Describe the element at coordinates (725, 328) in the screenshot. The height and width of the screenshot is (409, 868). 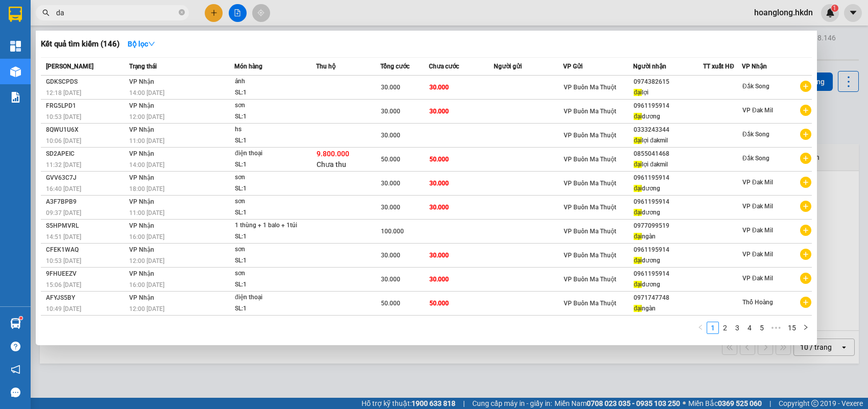
I see `li: 2` at that location.